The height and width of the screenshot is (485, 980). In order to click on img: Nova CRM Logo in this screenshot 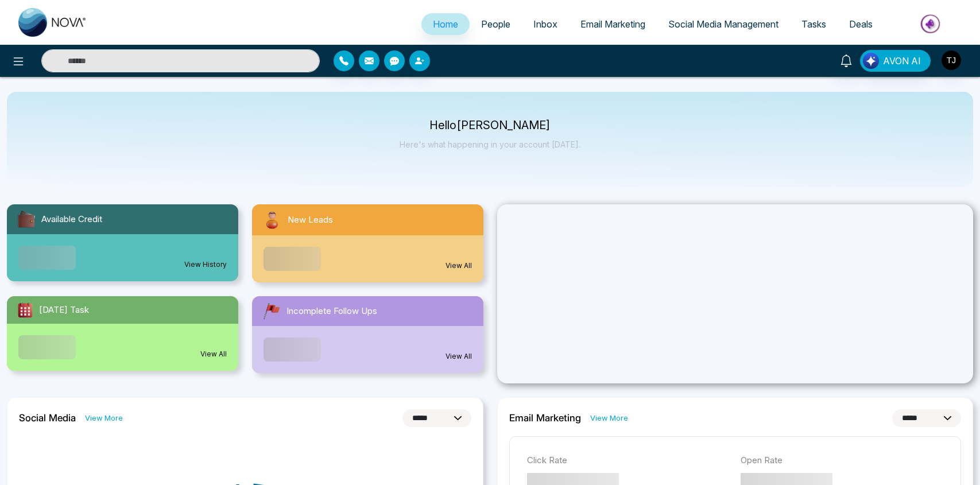, I will do `click(53, 22)`.